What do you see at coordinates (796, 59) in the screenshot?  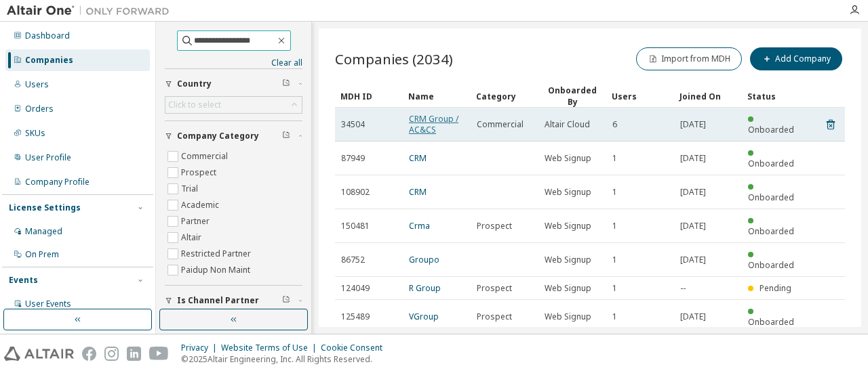 I see `button: Add Company` at bounding box center [796, 59].